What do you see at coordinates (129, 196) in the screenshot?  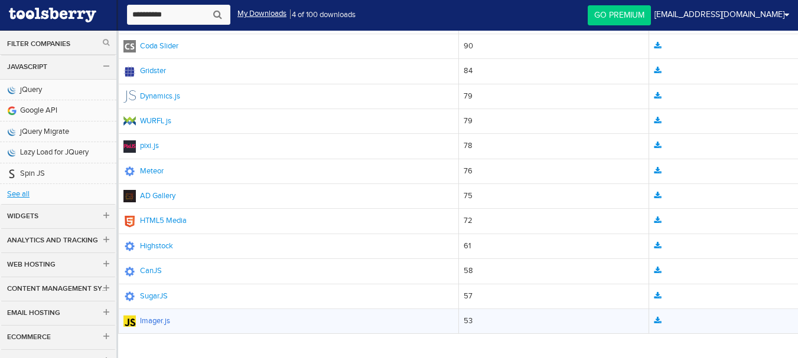 I see `img: AD Gallery` at bounding box center [129, 196].